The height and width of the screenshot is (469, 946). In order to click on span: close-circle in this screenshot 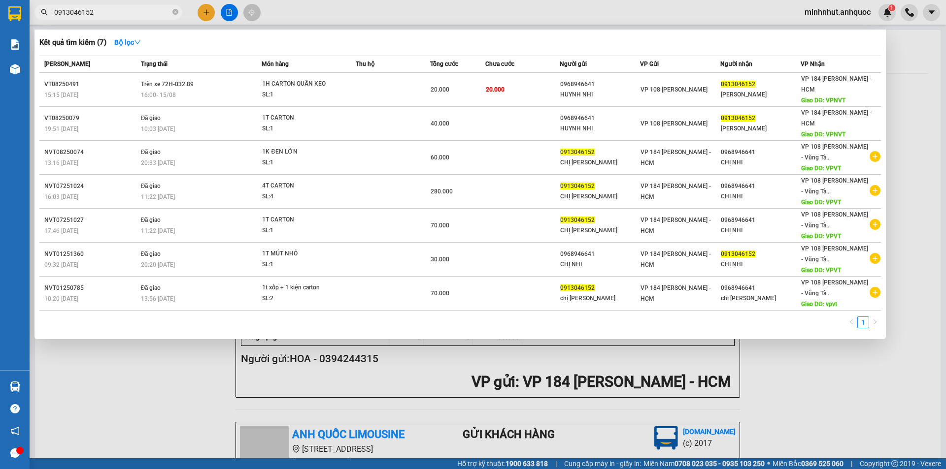, I will do `click(175, 12)`.